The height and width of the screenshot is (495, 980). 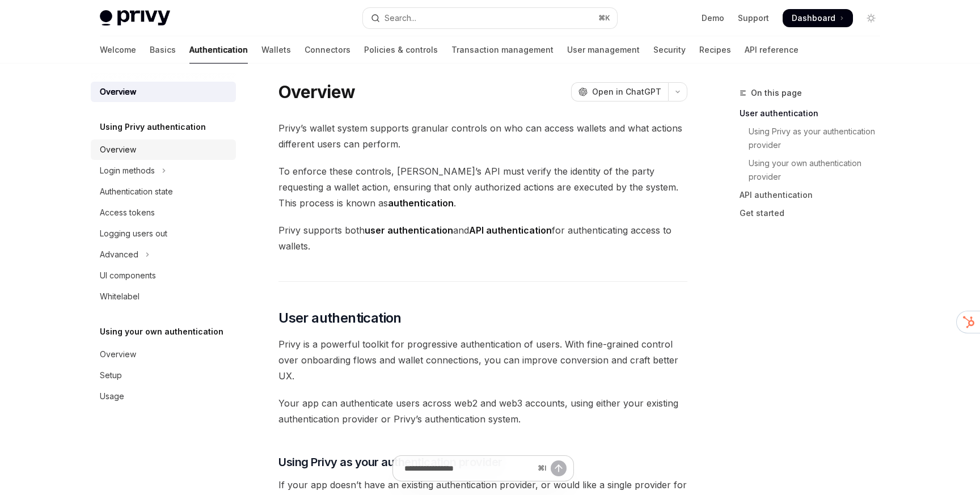 I want to click on a: Demo, so click(x=713, y=18).